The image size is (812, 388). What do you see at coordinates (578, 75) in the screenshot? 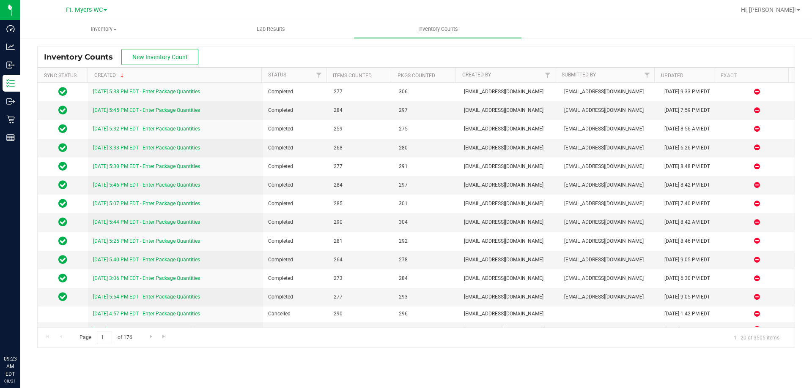
I see `a: Submitted By` at bounding box center [578, 75].